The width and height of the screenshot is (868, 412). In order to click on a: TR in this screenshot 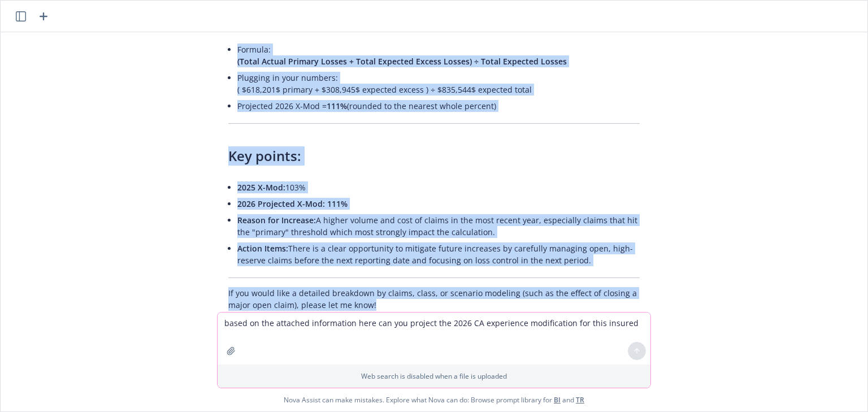, I will do `click(580, 400)`.